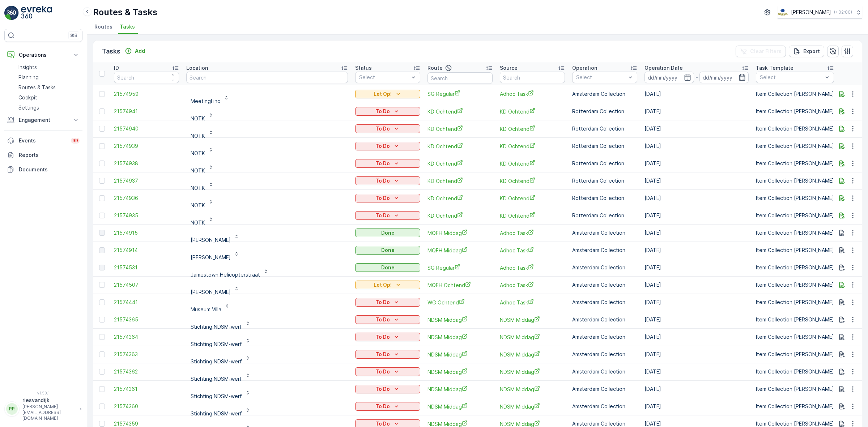  What do you see at coordinates (205, 101) in the screenshot?
I see `p: MeetingLinq` at bounding box center [205, 101].